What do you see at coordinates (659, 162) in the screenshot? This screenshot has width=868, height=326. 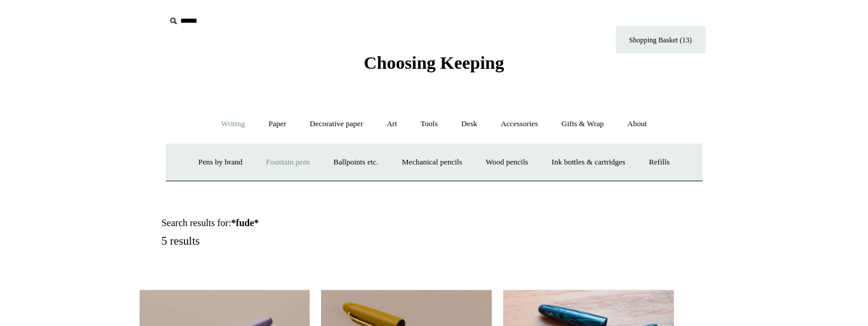 I see `a: Refills` at bounding box center [659, 162].